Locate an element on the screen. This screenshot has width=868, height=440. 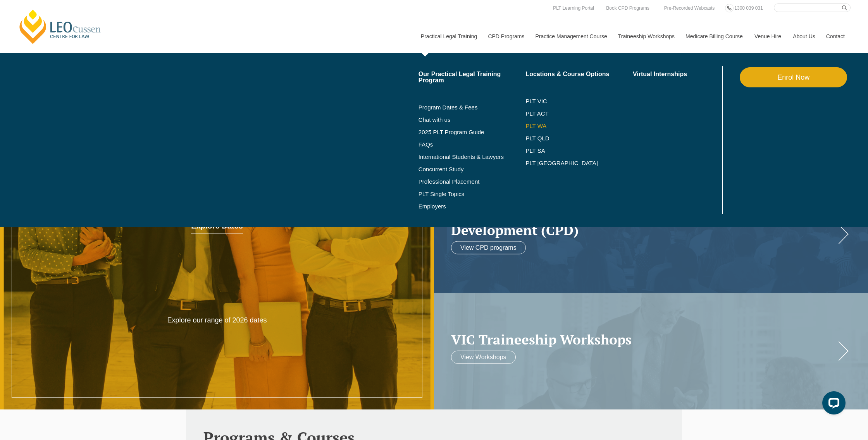
a: VIC Traineeship Workshops is located at coordinates (643, 339).